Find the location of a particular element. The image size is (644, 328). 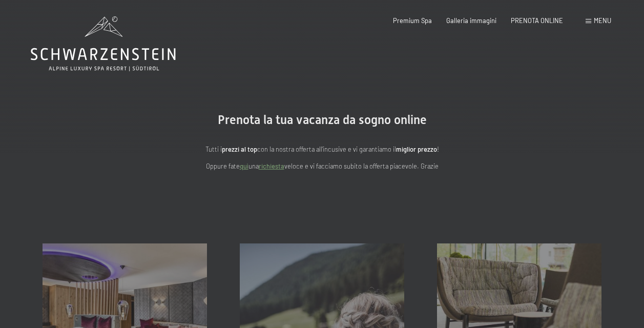

span: Premium Spa is located at coordinates (412, 20).